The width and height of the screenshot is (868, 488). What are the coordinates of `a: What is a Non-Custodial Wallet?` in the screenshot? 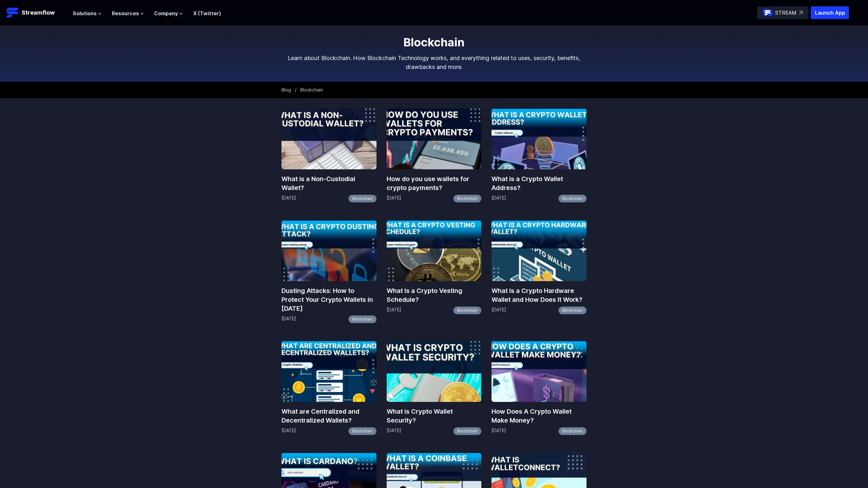 It's located at (329, 183).